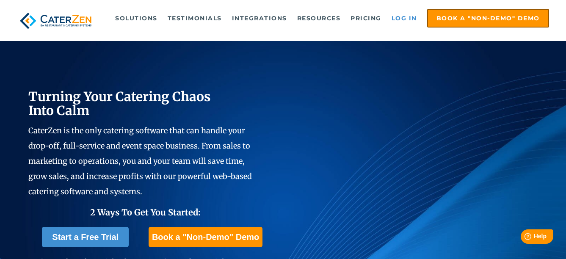 The image size is (566, 259). What do you see at coordinates (260, 18) in the screenshot?
I see `a: Integrations` at bounding box center [260, 18].